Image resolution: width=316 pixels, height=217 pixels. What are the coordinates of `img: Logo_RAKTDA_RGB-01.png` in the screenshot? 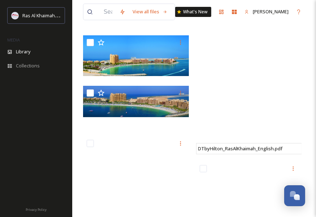 It's located at (15, 16).